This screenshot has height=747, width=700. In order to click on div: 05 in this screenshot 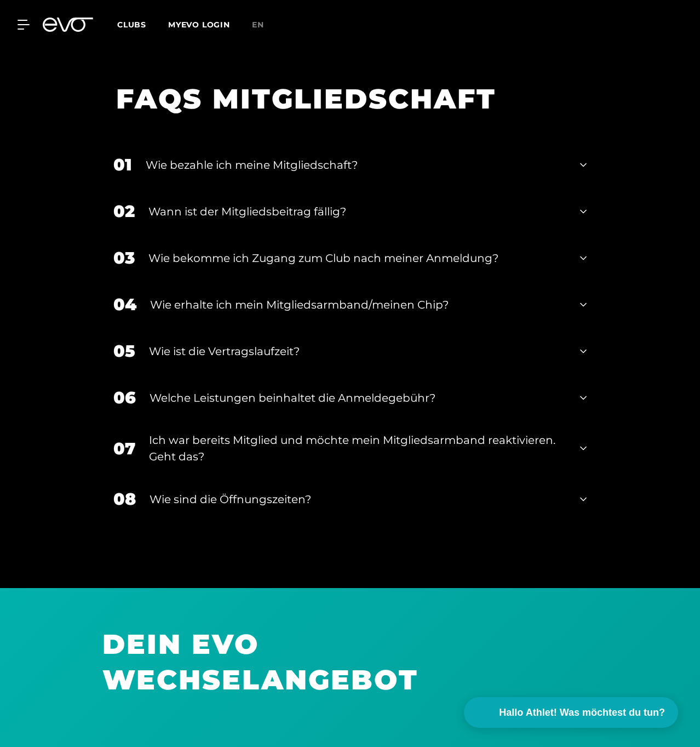, I will do `click(124, 350)`.